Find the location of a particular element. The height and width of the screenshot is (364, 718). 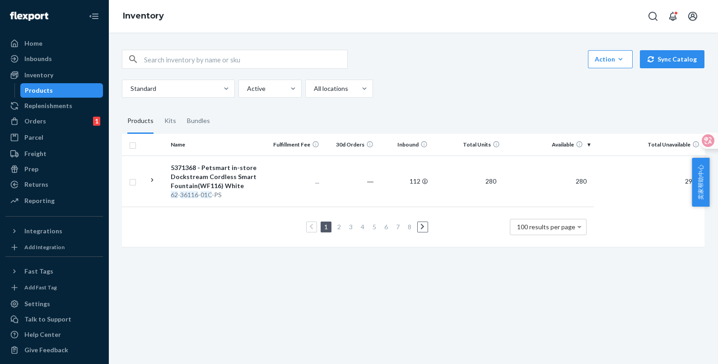

a: Page 2 is located at coordinates (339, 226).